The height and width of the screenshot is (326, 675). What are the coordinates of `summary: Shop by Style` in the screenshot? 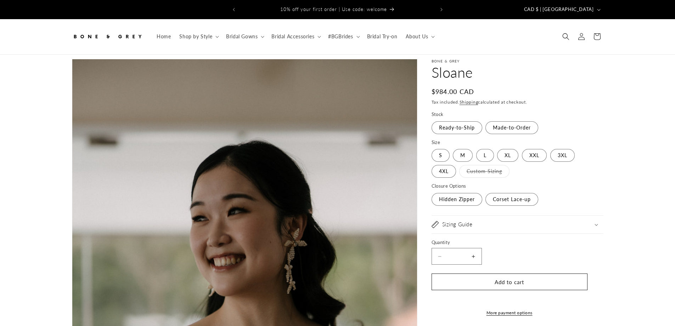 It's located at (199, 37).